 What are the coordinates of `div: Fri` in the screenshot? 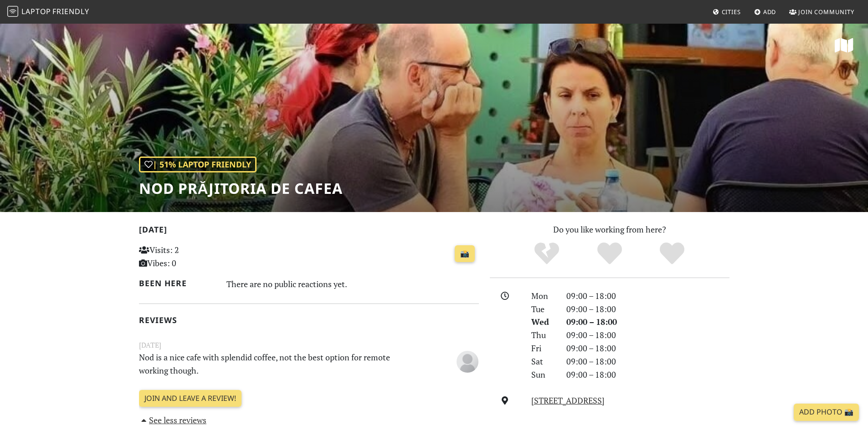 It's located at (543, 348).